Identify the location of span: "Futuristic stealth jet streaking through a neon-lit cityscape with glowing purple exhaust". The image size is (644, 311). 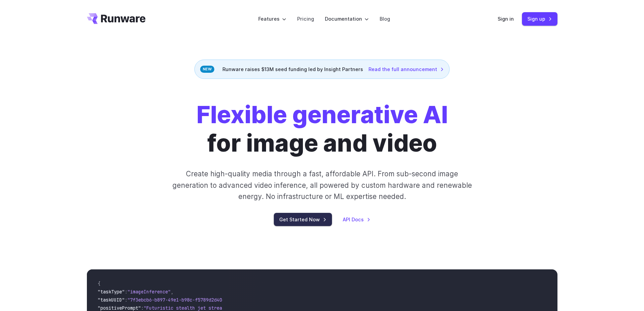
(266, 308).